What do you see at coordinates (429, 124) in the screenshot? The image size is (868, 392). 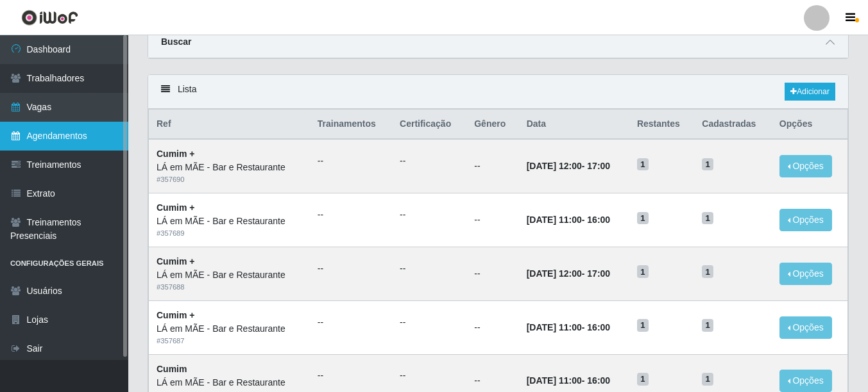 I see `th: Certificação` at bounding box center [429, 124].